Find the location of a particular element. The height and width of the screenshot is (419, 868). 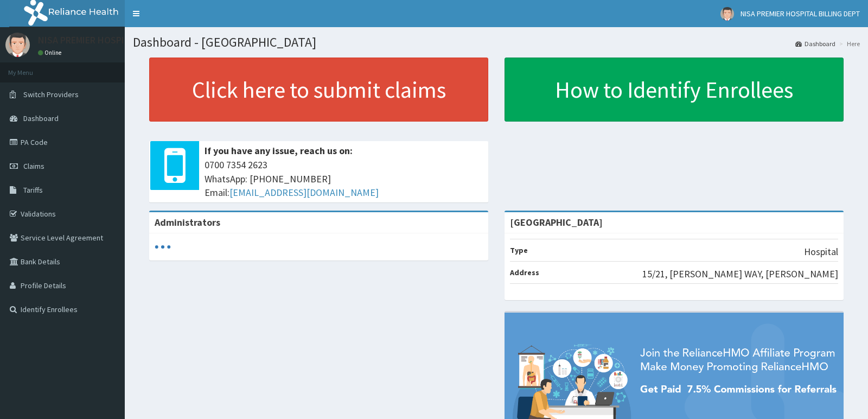

span: Tariffs is located at coordinates (33, 190).